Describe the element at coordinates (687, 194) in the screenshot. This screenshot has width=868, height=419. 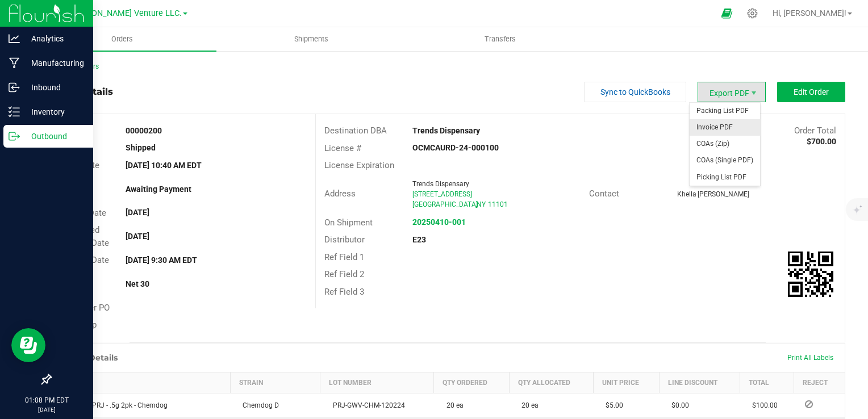
I see `span: Khella` at that location.